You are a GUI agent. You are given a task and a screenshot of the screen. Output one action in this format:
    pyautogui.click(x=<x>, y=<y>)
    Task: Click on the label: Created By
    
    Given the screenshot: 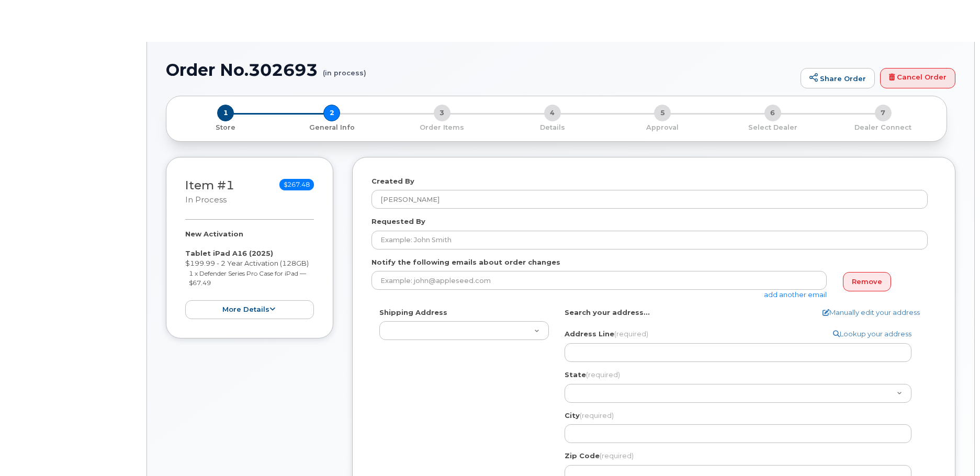 What is the action you would take?
    pyautogui.click(x=393, y=181)
    